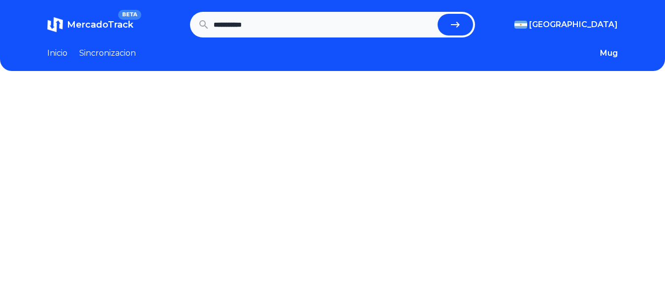  What do you see at coordinates (521, 25) in the screenshot?
I see `img: Argentina` at bounding box center [521, 25].